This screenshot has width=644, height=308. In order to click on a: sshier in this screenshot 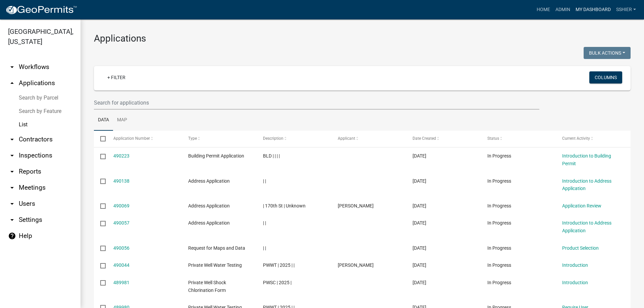, I will do `click(626, 10)`.